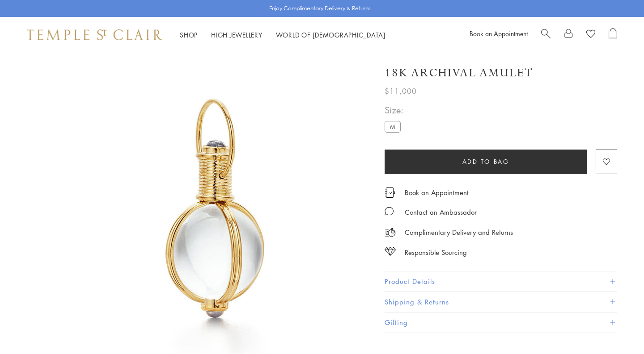 The height and width of the screenshot is (354, 644). I want to click on span: Add to bag, so click(486, 162).